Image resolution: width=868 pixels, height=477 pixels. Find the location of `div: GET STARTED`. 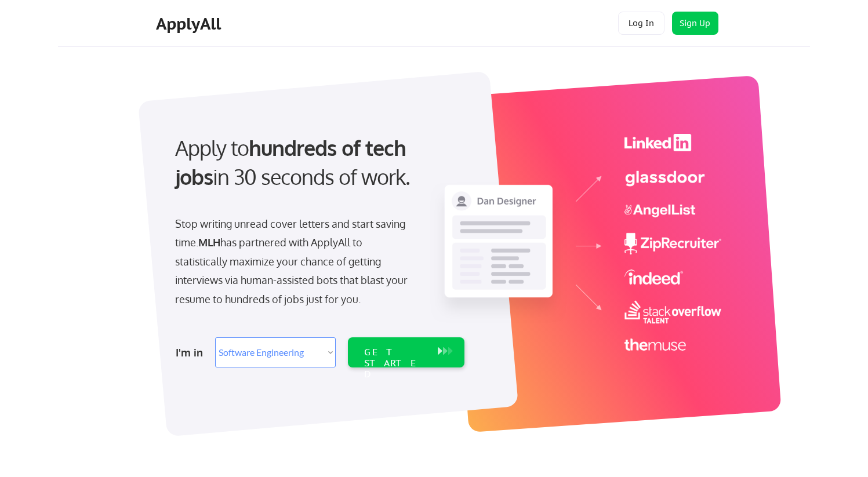

div: GET STARTED is located at coordinates (395, 364).